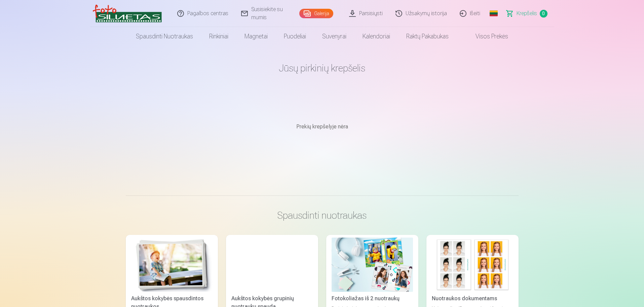 The image size is (644, 307). I want to click on h3: Spausdinti nuotraukas, so click(322, 215).